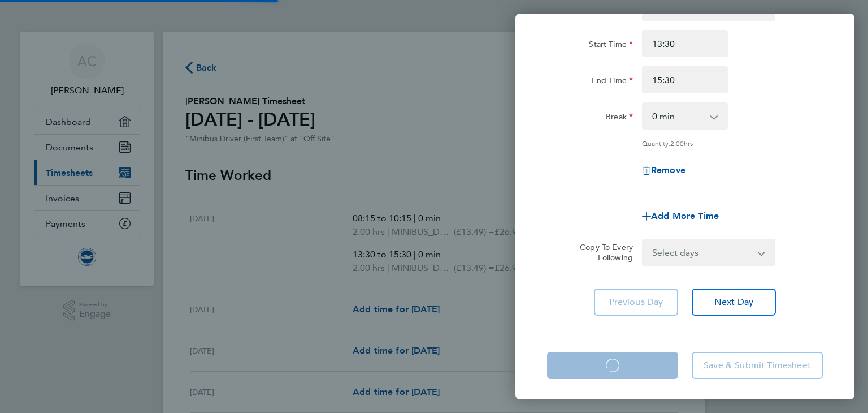 The image size is (868, 413). I want to click on span: Add More Time, so click(685, 216).